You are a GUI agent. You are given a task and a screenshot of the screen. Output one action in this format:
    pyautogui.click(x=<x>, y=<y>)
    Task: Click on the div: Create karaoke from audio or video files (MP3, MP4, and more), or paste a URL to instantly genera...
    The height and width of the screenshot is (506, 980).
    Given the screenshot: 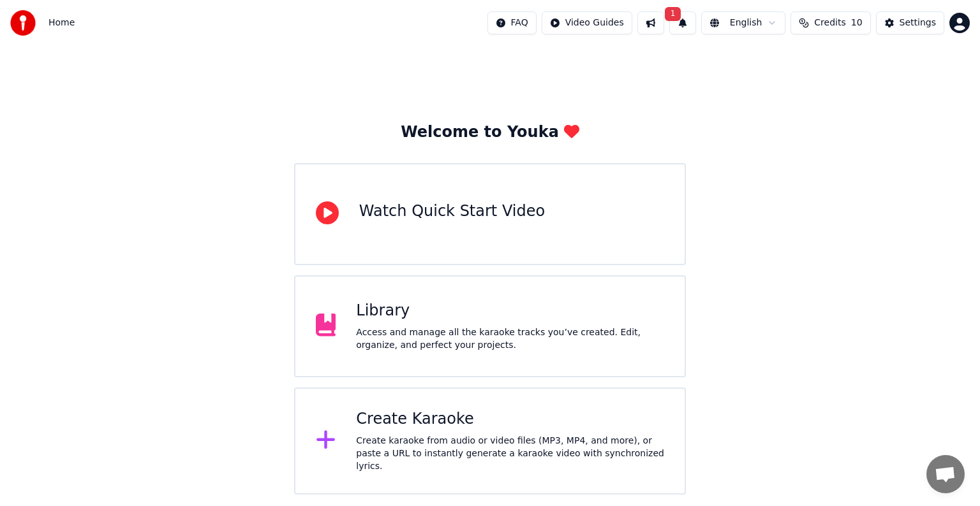 What is the action you would take?
    pyautogui.click(x=510, y=454)
    